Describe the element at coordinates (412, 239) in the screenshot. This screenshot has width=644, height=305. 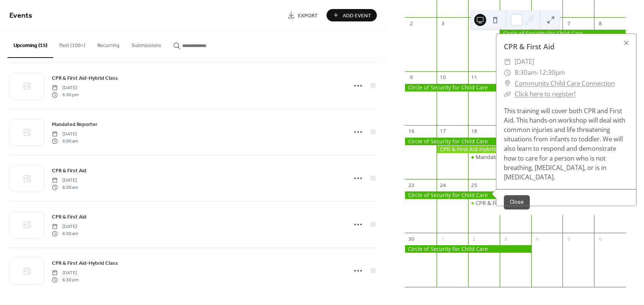
I see `div: 30` at that location.